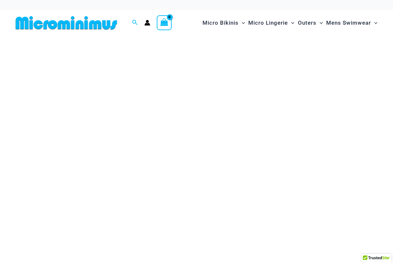  I want to click on a: Mens SwimwearMenu ToggleMenu Toggle, so click(352, 23).